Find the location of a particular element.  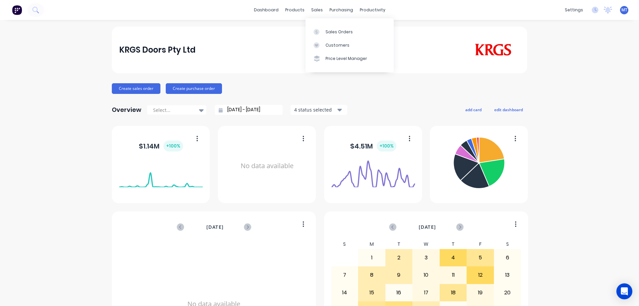

div: 5 is located at coordinates (480, 257).